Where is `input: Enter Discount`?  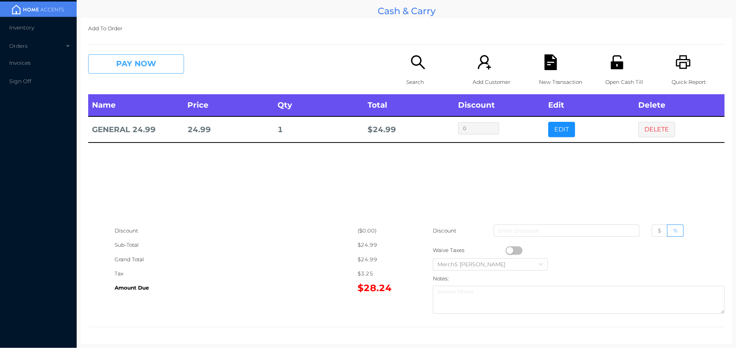 input: Enter Discount is located at coordinates (567, 231).